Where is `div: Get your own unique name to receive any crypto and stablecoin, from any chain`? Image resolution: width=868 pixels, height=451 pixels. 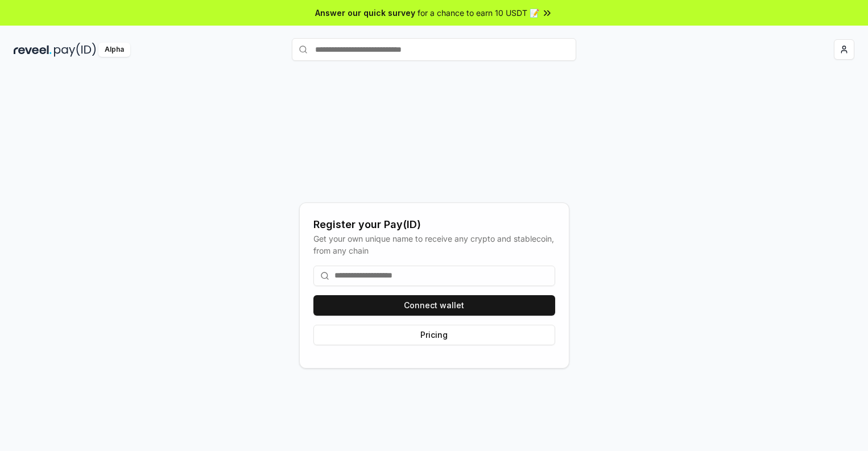
div: Get your own unique name to receive any crypto and stablecoin, from any chain is located at coordinates (434, 245).